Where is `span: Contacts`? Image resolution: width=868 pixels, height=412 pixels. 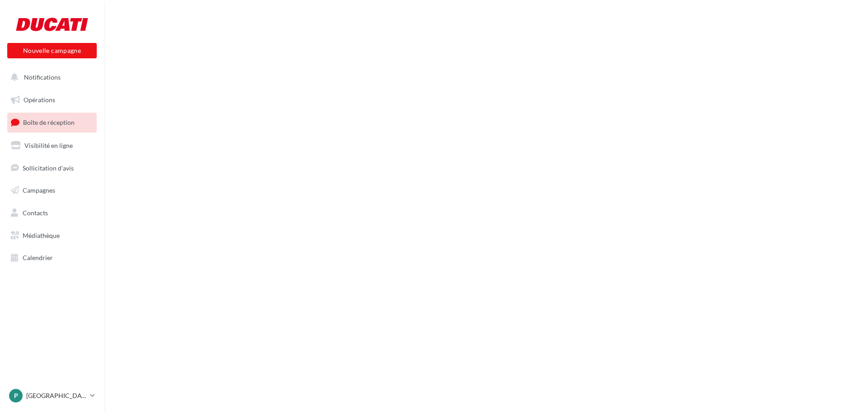 span: Contacts is located at coordinates (35, 213).